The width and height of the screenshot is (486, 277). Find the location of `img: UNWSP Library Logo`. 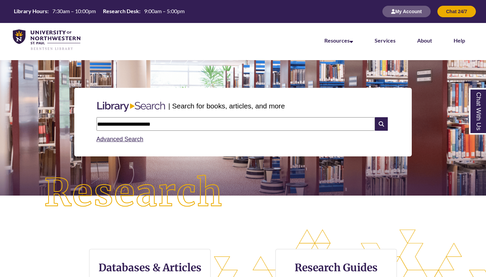

img: UNWSP Library Logo is located at coordinates (47, 40).